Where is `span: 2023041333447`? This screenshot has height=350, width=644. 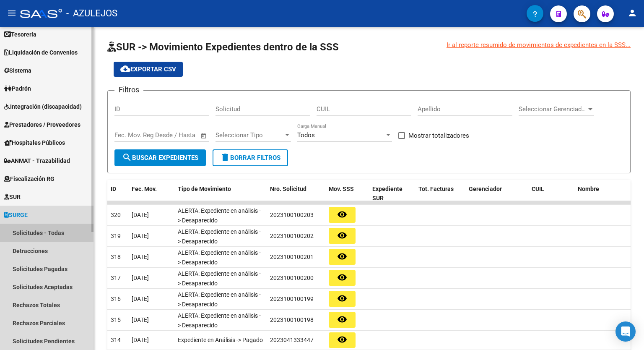
span: 2023041333447 is located at coordinates (292, 340).